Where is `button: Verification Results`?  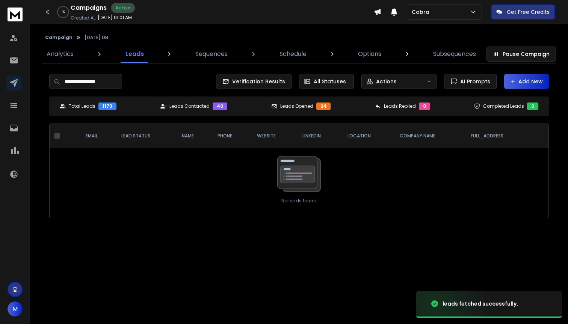
button: Verification Results is located at coordinates (253, 81).